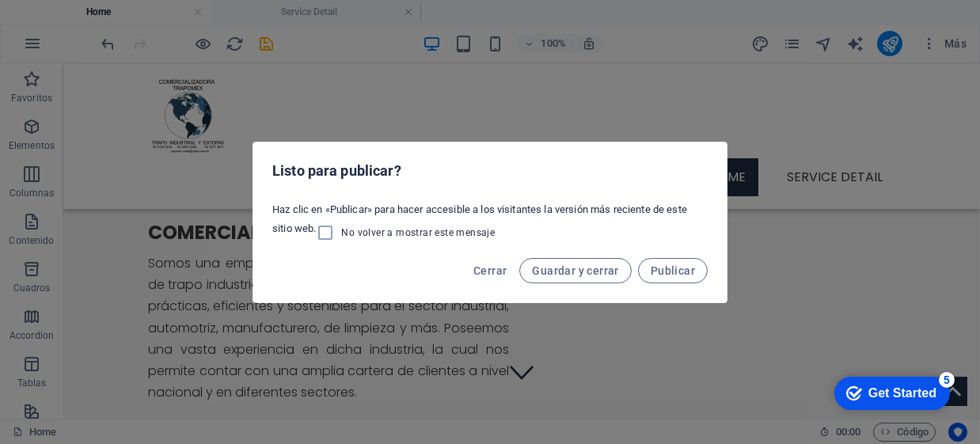 Image resolution: width=980 pixels, height=444 pixels. What do you see at coordinates (575, 270) in the screenshot?
I see `span: Guardar y cerrar` at bounding box center [575, 270].